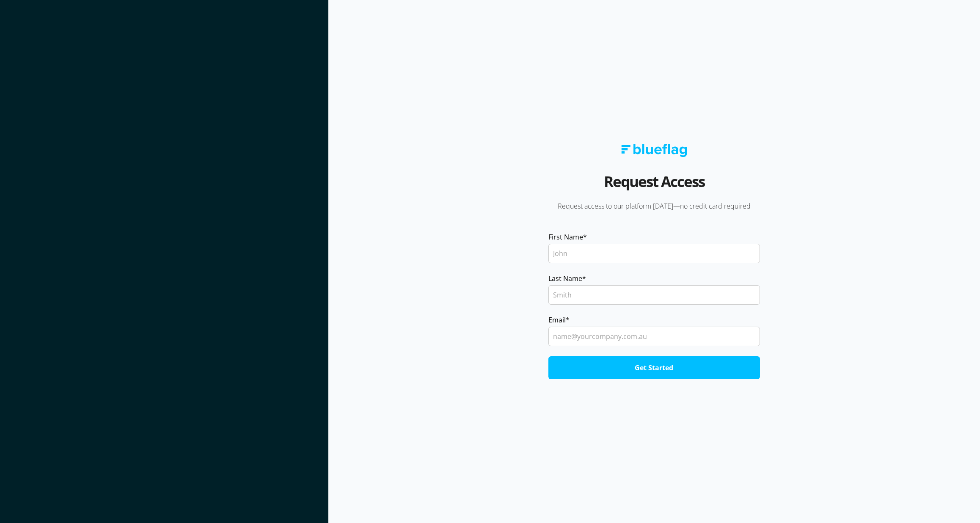  I want to click on input: name@yourcompany.com.au, so click(654, 336).